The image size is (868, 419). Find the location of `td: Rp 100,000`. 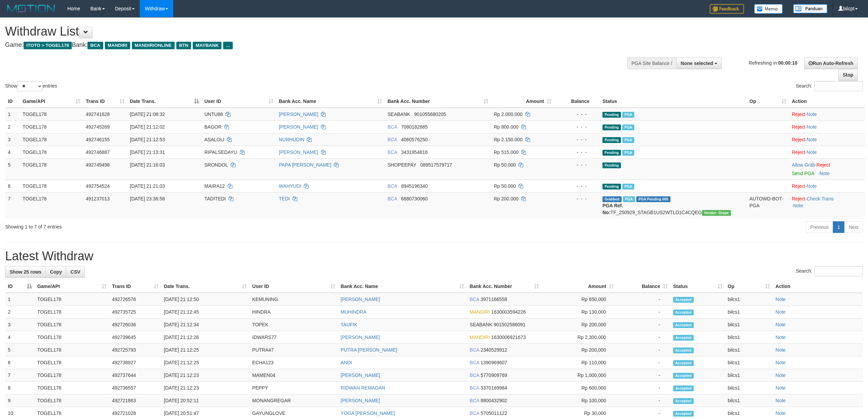

td: Rp 100,000 is located at coordinates (579, 400).